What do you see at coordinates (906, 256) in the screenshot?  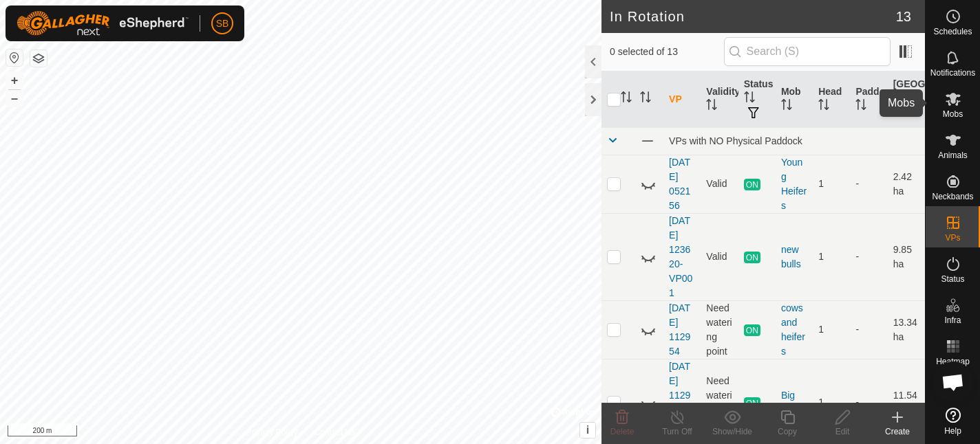 I see `td: 9.85 ha` at bounding box center [906, 256].